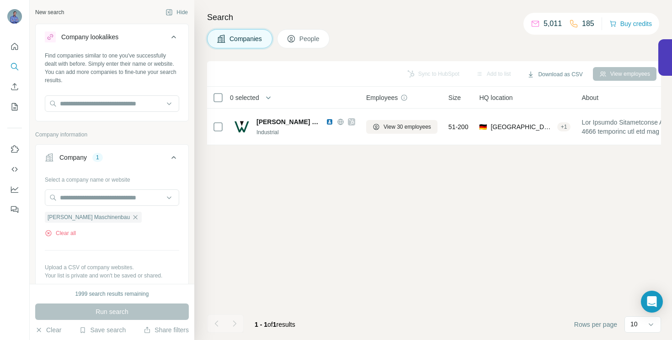 This screenshot has width=672, height=340. I want to click on button: Company lookalikes, so click(112, 39).